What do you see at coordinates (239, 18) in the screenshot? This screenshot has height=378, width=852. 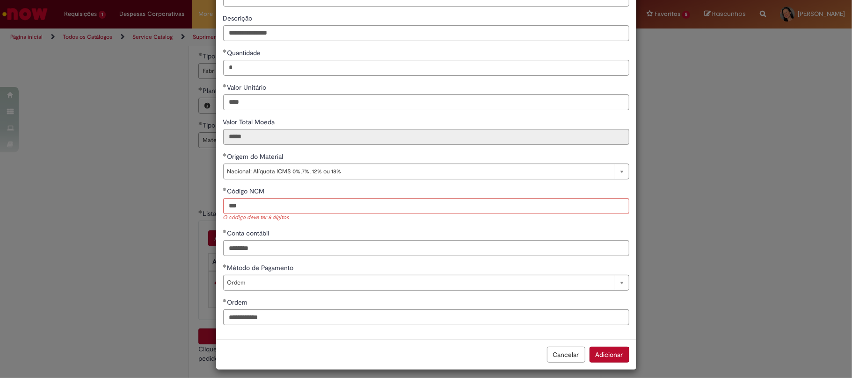 I see `span: Descrição` at bounding box center [239, 18].